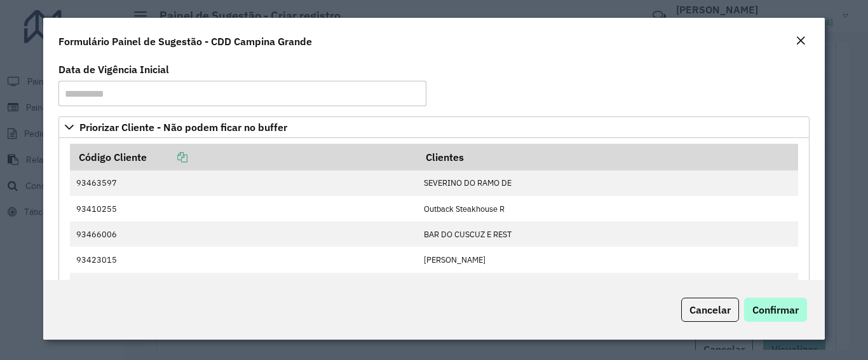 Image resolution: width=868 pixels, height=360 pixels. Describe the element at coordinates (243, 208) in the screenshot. I see `td: 93410255` at that location.